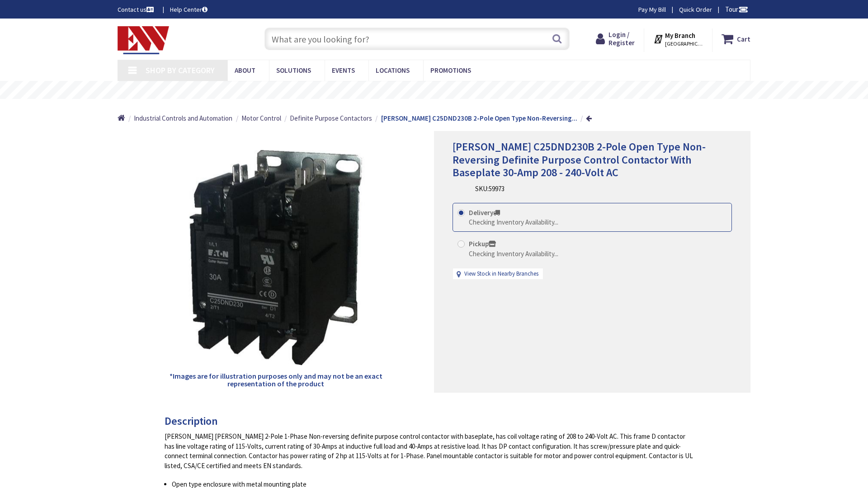 The image size is (868, 488). What do you see at coordinates (497, 188) in the screenshot?
I see `span: 59973` at bounding box center [497, 188].